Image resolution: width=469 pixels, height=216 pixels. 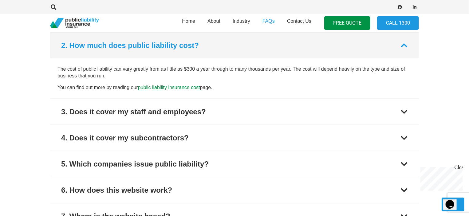 What do you see at coordinates (400, 7) in the screenshot?
I see `a: Facebook` at bounding box center [400, 7].